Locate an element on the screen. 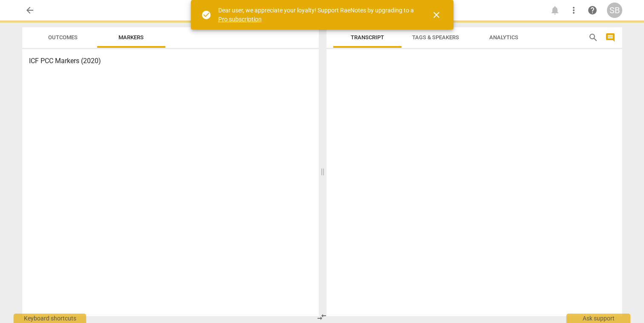 The height and width of the screenshot is (323, 644). button: Show/Hide comments is located at coordinates (610, 38).